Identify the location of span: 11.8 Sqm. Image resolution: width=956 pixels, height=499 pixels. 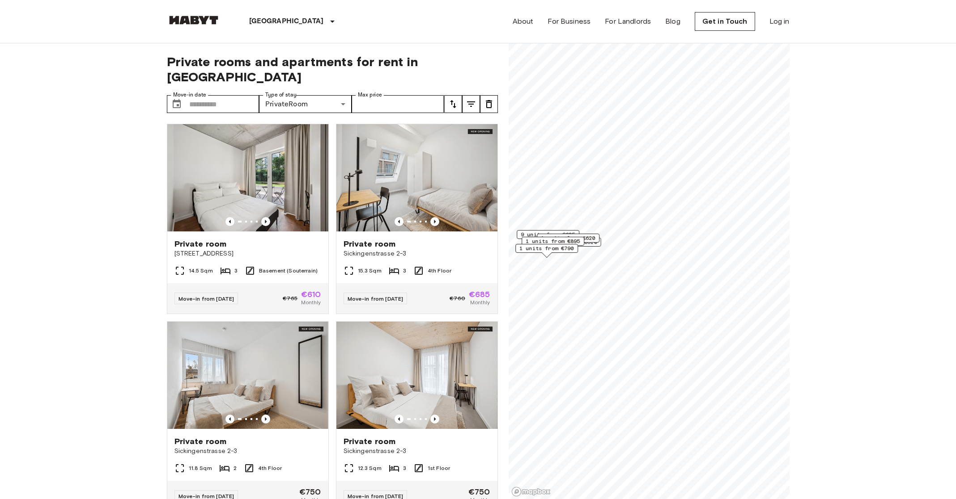
(200, 469).